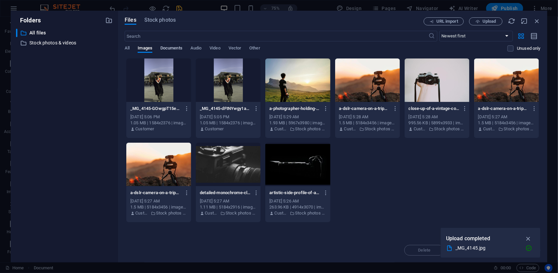 The image size is (558, 273). Describe the element at coordinates (295, 193) in the screenshot. I see `p: artistic-side-profile-of-a-dslr-camera-with-lens-in-dark-setting-2Tx8bmiXLhQQLHHDLi90UA.jpeg` at that location.